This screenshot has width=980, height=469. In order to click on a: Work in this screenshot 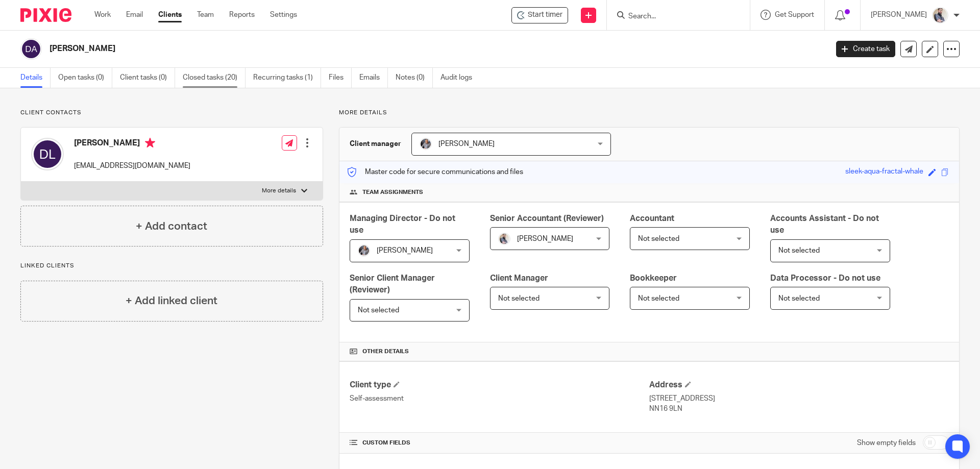, I will do `click(102, 15)`.